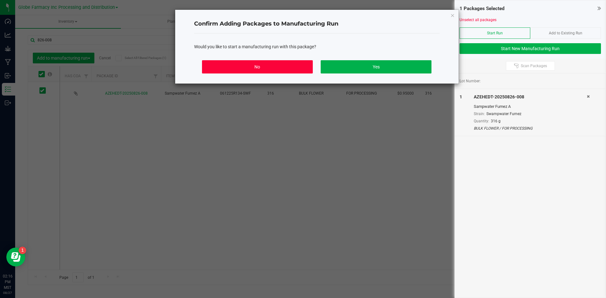  Describe the element at coordinates (257, 67) in the screenshot. I see `button: No` at that location.